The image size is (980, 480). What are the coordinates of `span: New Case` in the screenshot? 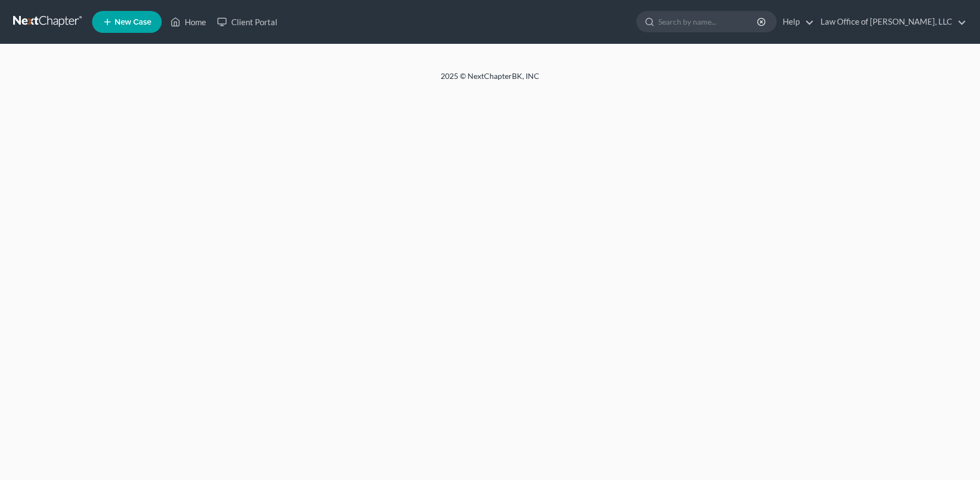 It's located at (133, 22).